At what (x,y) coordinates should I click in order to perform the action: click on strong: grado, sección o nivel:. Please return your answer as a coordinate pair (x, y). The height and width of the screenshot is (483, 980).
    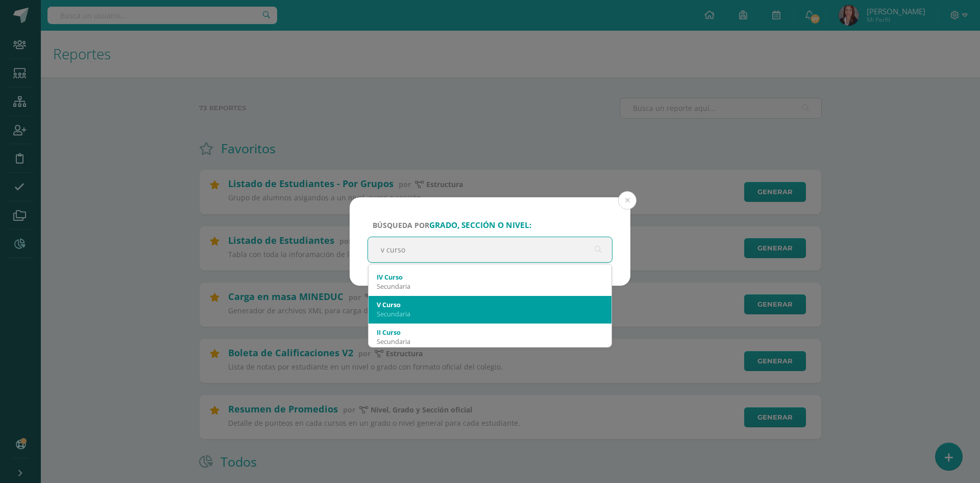
    Looking at the image, I should click on (480, 225).